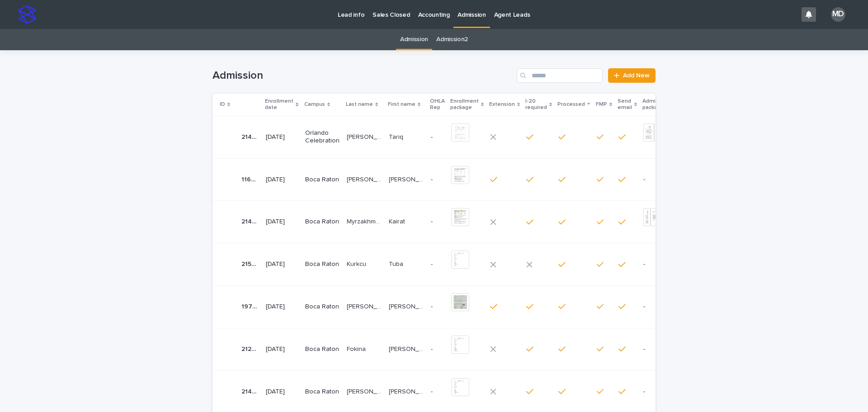 The width and height of the screenshot is (868, 412). What do you see at coordinates (250, 348) in the screenshot?
I see `p: 21295` at bounding box center [250, 348].